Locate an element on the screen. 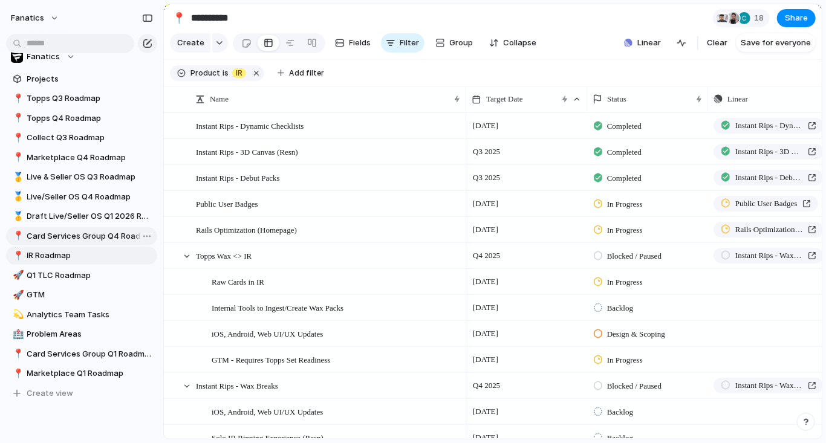  span: Topps Wax <> IR is located at coordinates (224, 255).